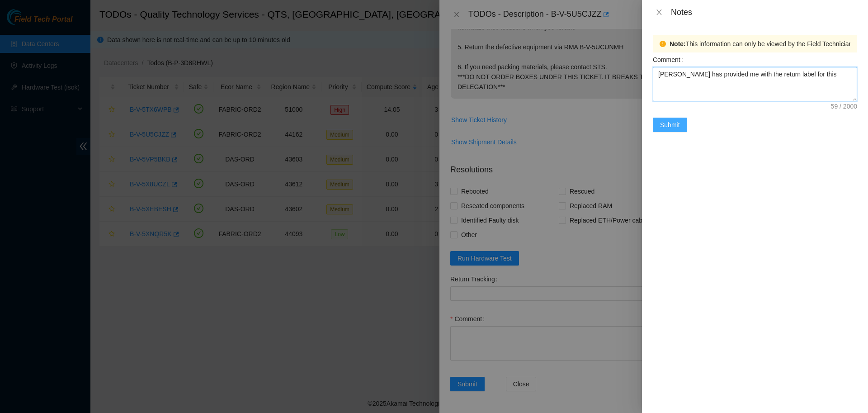 The height and width of the screenshot is (413, 868). What do you see at coordinates (659, 12) in the screenshot?
I see `button: Close` at bounding box center [659, 12].